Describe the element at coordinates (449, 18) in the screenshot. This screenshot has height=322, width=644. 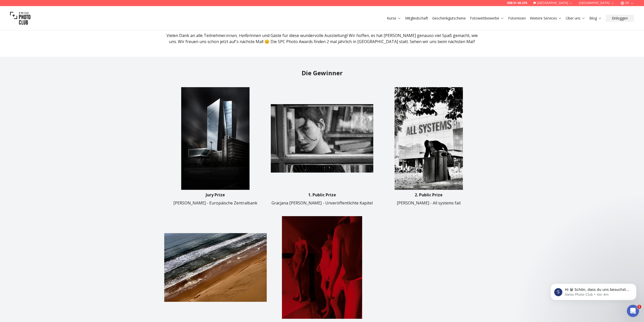
I see `a: Geschenkgutscheine` at that location.